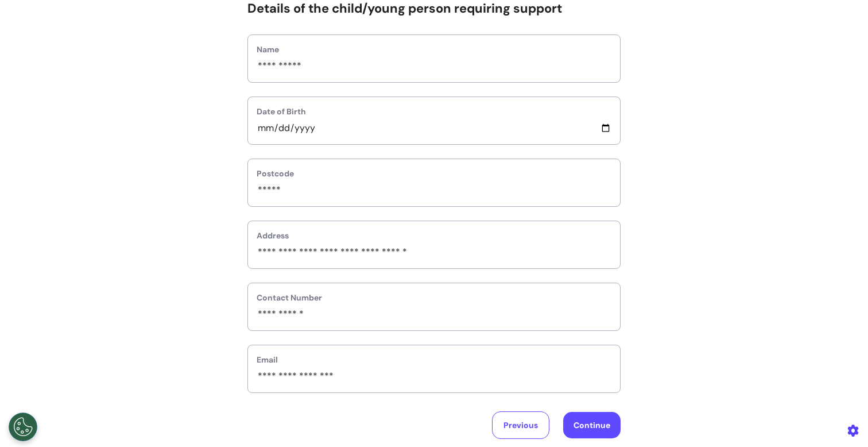 The width and height of the screenshot is (868, 447). Describe the element at coordinates (434, 236) in the screenshot. I see `label: Address` at that location.